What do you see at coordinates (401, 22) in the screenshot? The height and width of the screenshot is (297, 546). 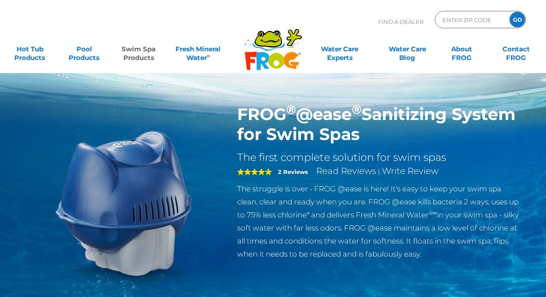 I see `p: Find A Dealer` at bounding box center [401, 22].